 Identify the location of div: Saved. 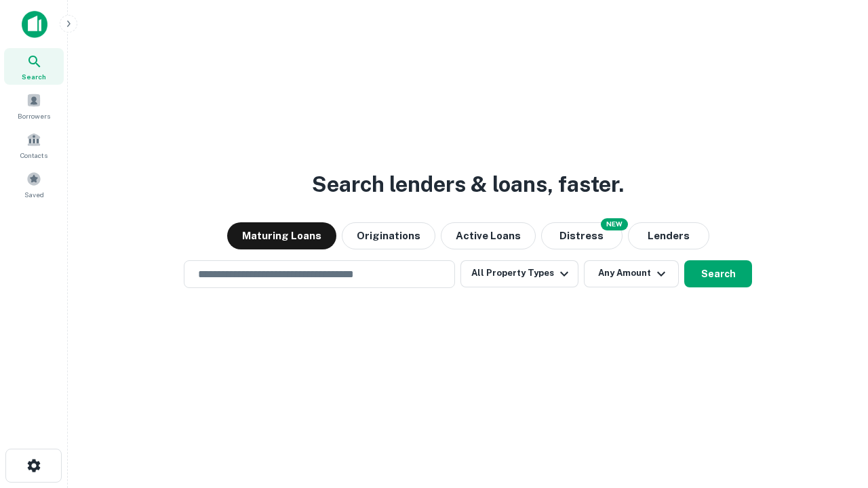
(34, 184).